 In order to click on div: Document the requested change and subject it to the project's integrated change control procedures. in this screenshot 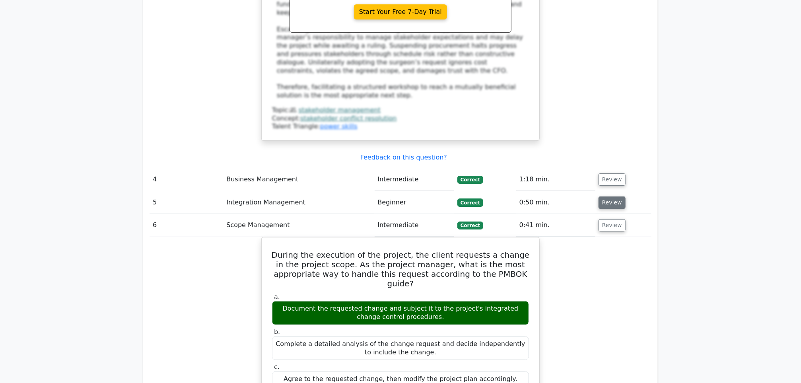, I will do `click(400, 313)`.